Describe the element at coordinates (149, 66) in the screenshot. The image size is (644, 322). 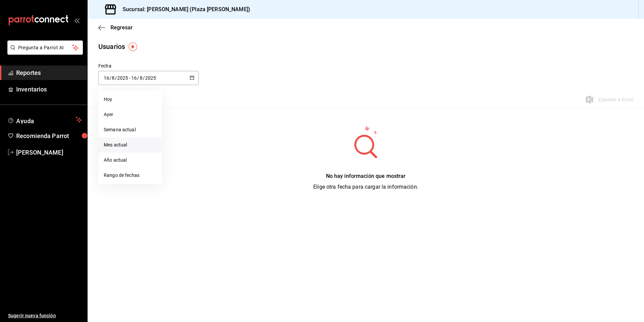
I see `div: Fecha` at that location.